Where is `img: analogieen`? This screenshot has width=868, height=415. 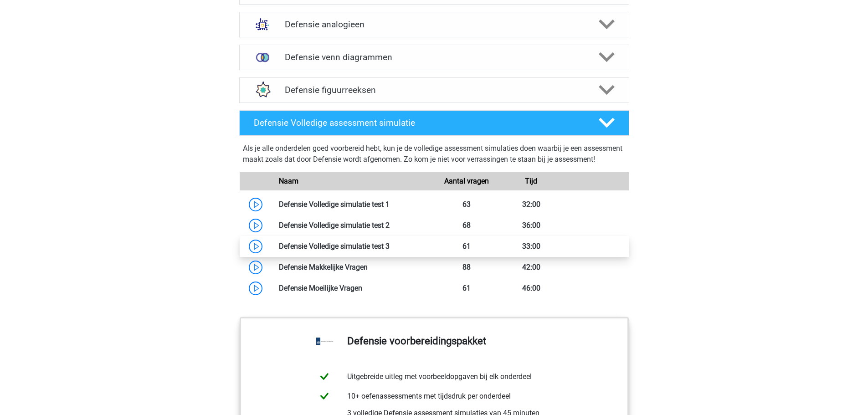 img: analogieen is located at coordinates (262, 25).